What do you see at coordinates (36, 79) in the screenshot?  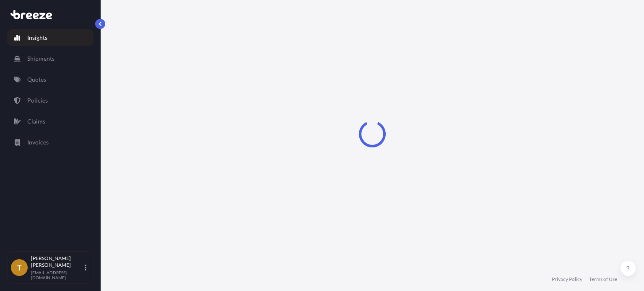 I see `p: Quotes` at bounding box center [36, 79].